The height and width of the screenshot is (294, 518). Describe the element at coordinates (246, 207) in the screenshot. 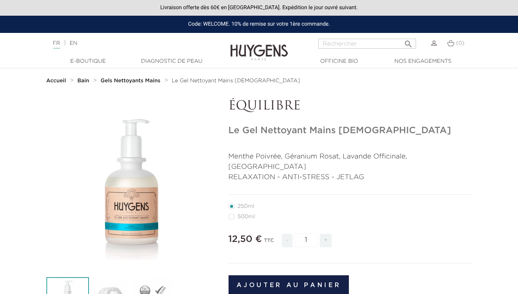

I see `label: 250ml` at that location.